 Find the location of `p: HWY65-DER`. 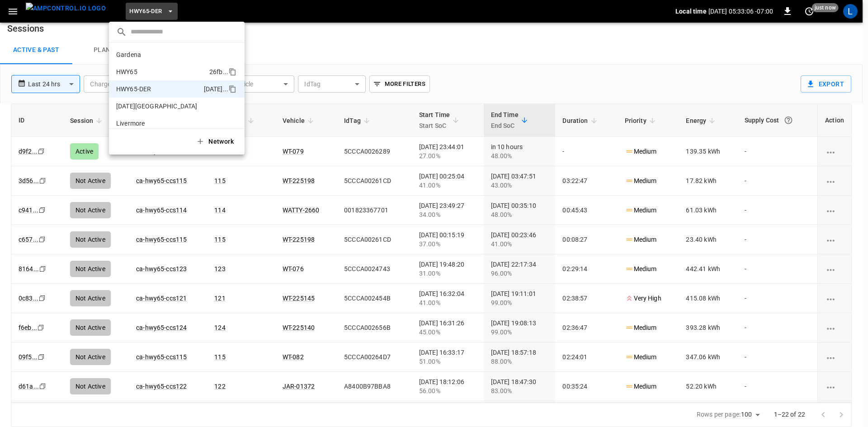

p: HWY65-DER is located at coordinates (158, 89).